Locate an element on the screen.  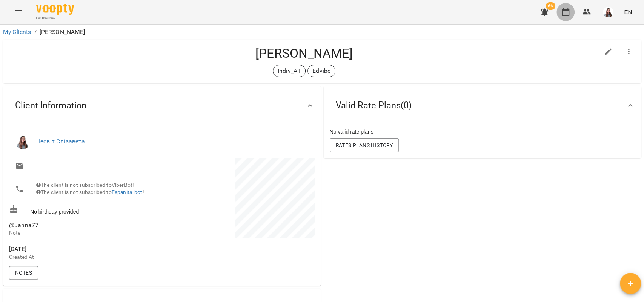
span: EN is located at coordinates (628, 12).